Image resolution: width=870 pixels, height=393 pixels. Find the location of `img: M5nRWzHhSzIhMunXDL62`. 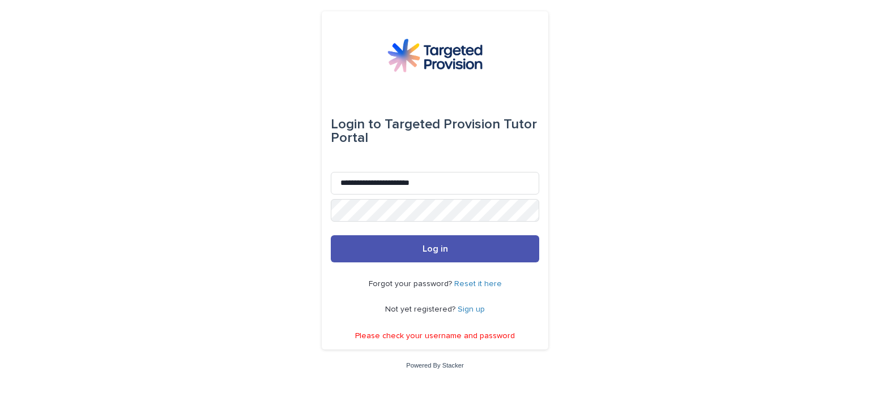

img: M5nRWzHhSzIhMunXDL62 is located at coordinates (435, 55).